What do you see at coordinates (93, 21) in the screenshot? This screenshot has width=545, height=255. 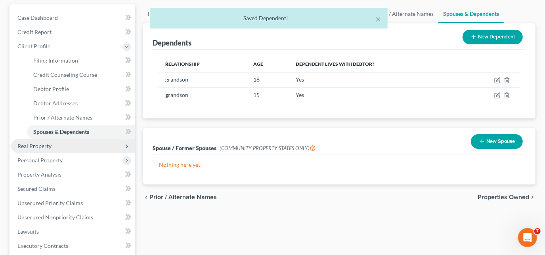 I see `img: Profile image for Emma` at bounding box center [93, 21].